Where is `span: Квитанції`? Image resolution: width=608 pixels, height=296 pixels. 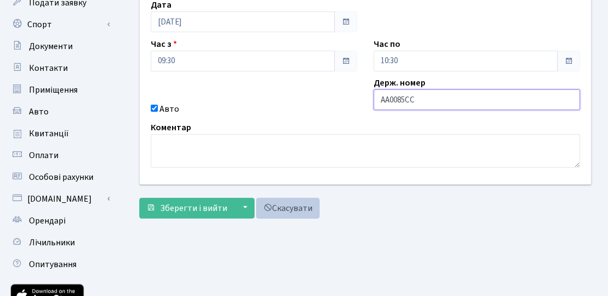
span: Квитанції is located at coordinates (49, 134).